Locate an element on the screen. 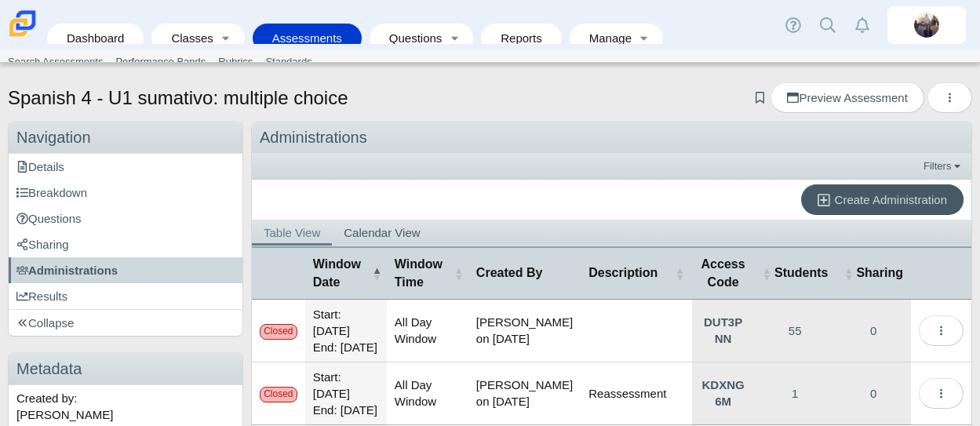 The image size is (980, 426). img: Carmen School of Science & Technology is located at coordinates (22, 23).